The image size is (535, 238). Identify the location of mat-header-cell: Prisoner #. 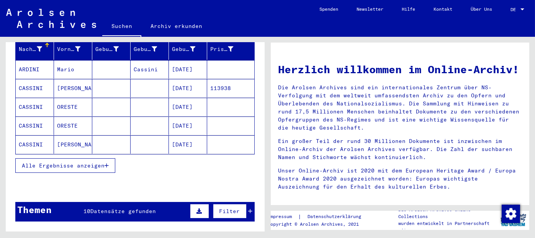
(231, 49).